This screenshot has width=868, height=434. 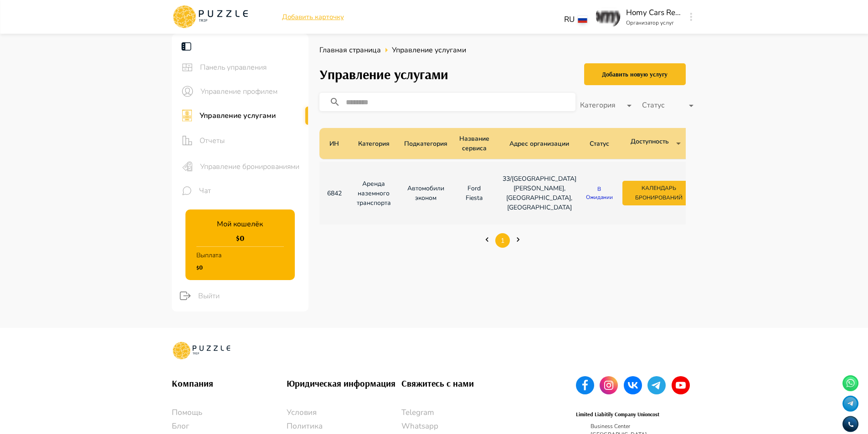 What do you see at coordinates (334, 143) in the screenshot?
I see `p: ИН` at bounding box center [334, 143].